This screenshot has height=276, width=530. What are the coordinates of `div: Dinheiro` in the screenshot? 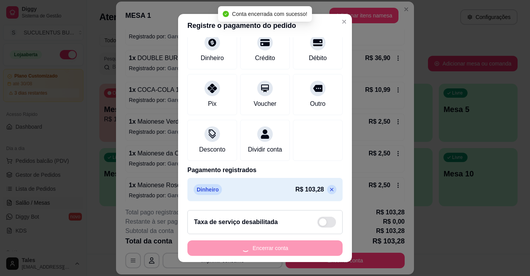 It's located at (212, 58).